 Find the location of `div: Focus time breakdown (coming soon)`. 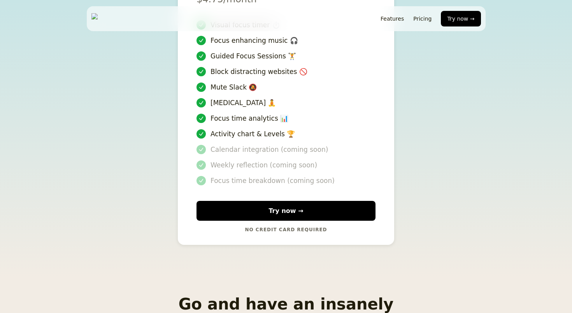

div: Focus time breakdown (coming soon) is located at coordinates (286, 181).